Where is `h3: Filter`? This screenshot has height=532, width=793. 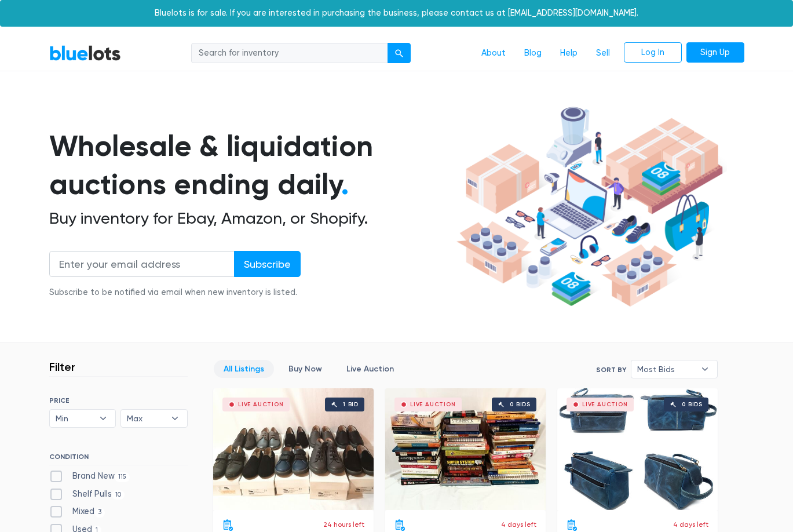
h3: Filter is located at coordinates (62, 367).